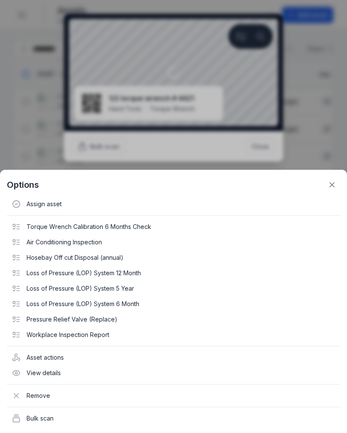  Describe the element at coordinates (174, 289) in the screenshot. I see `div: Loss of Pressure (LOP) System 5 Year` at that location.